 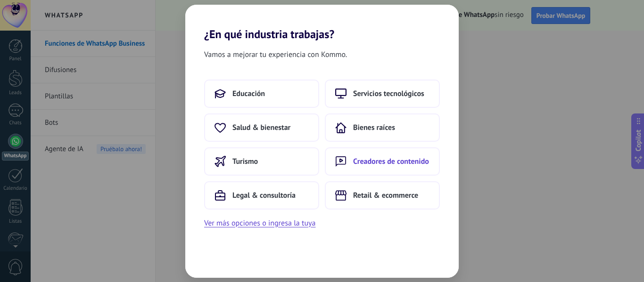 What do you see at coordinates (386, 195) in the screenshot?
I see `span: Retail & ecommerce` at bounding box center [386, 195].